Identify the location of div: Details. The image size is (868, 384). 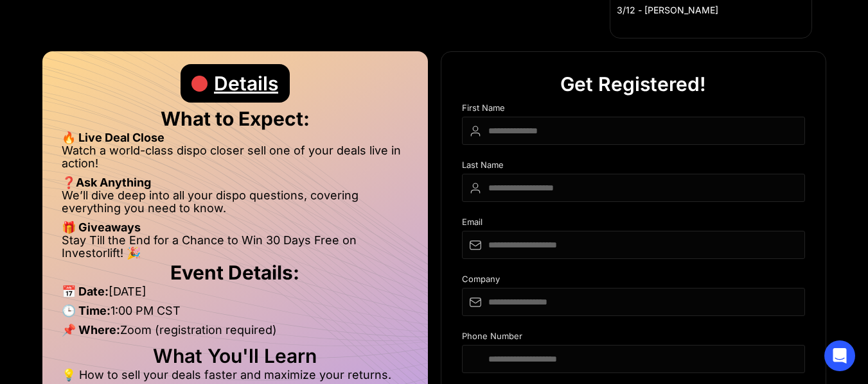
(247, 83).